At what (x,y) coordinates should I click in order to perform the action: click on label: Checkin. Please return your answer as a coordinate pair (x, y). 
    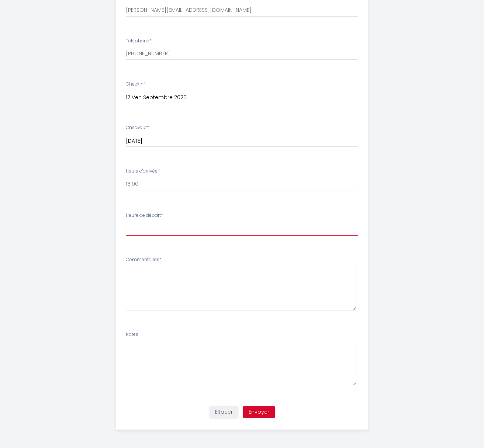
    Looking at the image, I should click on (136, 84).